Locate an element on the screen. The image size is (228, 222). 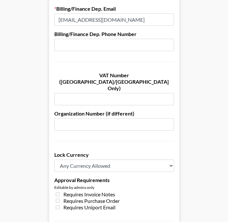
span: Requires Purchase Order is located at coordinates (91, 201).